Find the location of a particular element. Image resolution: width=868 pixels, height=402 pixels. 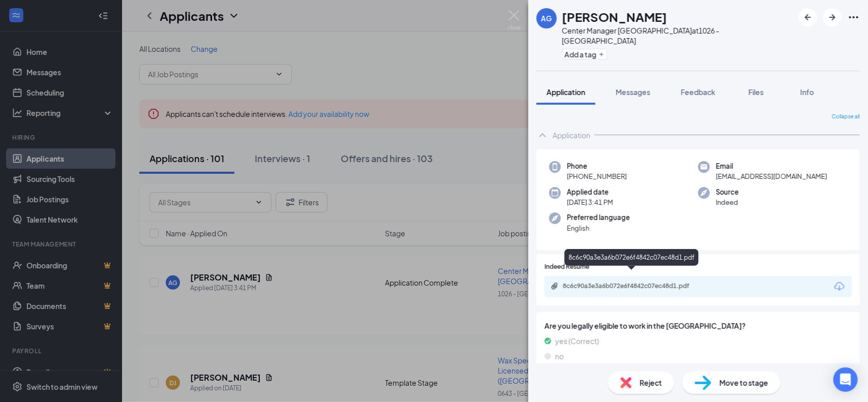

span: Move to stage is located at coordinates (744, 383).